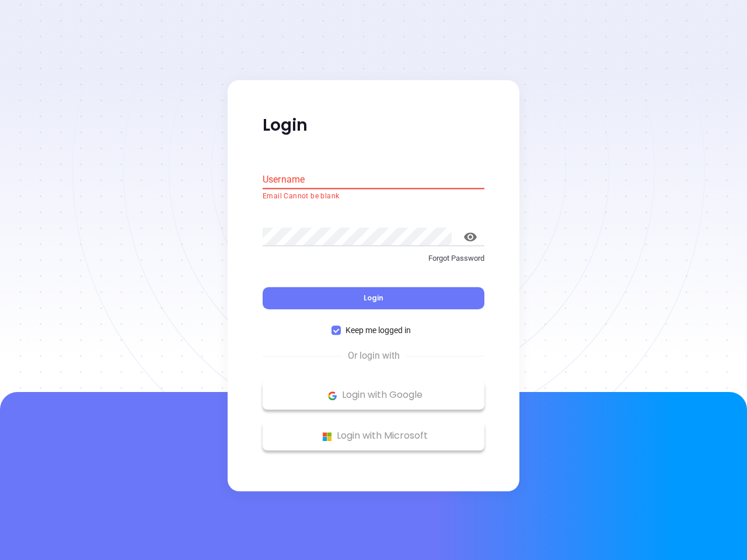 Image resolution: width=747 pixels, height=560 pixels. Describe the element at coordinates (374, 356) in the screenshot. I see `span: Or login with` at that location.